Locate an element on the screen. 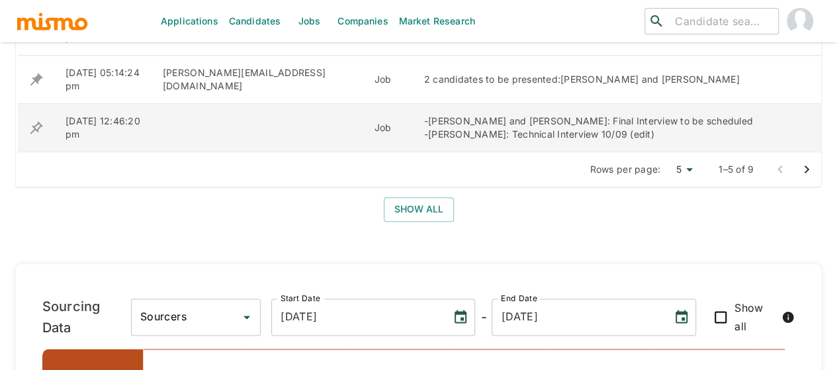 The image size is (837, 370). span: Show all is located at coordinates (756, 317).